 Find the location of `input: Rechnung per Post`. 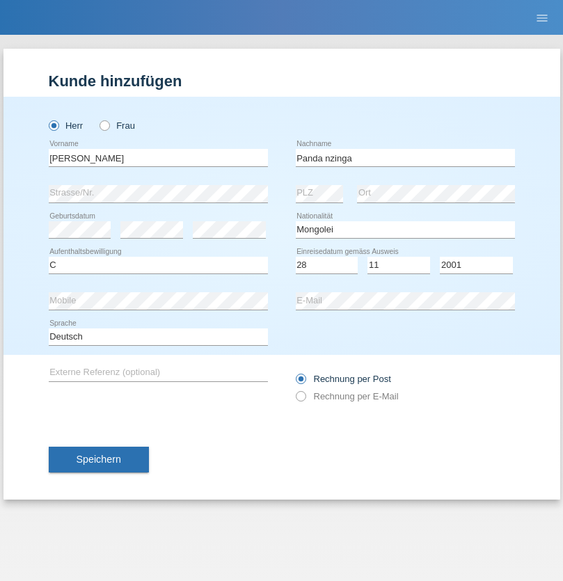

input: Rechnung per Post is located at coordinates (300, 382).